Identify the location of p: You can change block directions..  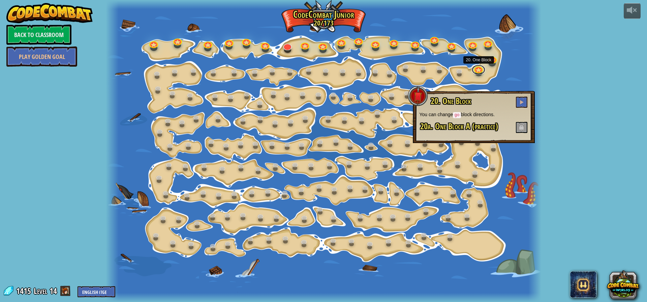
(474, 115).